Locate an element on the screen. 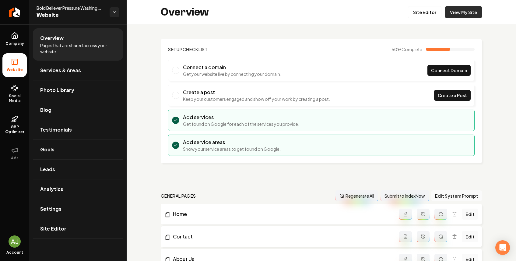 The image size is (516, 261). span: Pages that are shared across your website. is located at coordinates (78, 48).